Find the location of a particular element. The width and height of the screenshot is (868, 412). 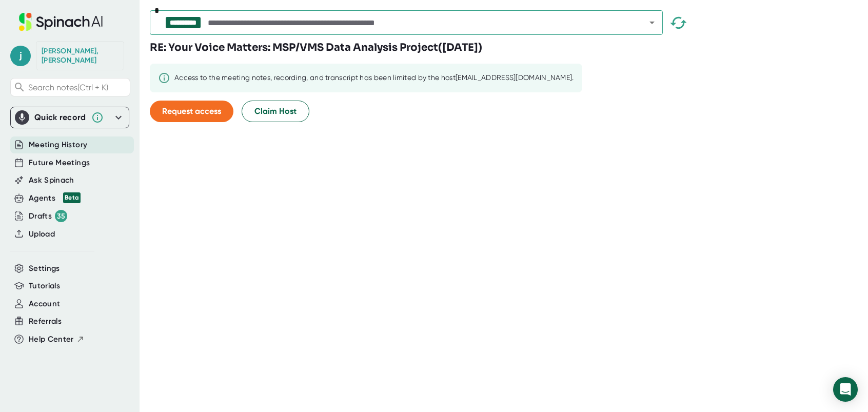

button: Ask Spinach is located at coordinates (51, 180).